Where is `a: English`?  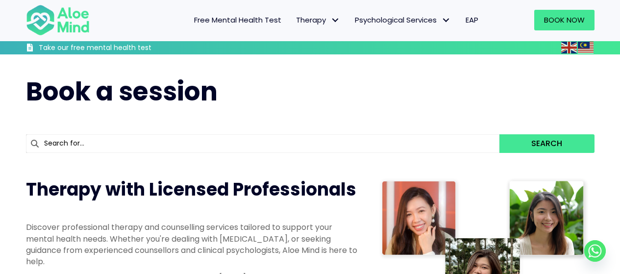
a: English is located at coordinates (570, 47).